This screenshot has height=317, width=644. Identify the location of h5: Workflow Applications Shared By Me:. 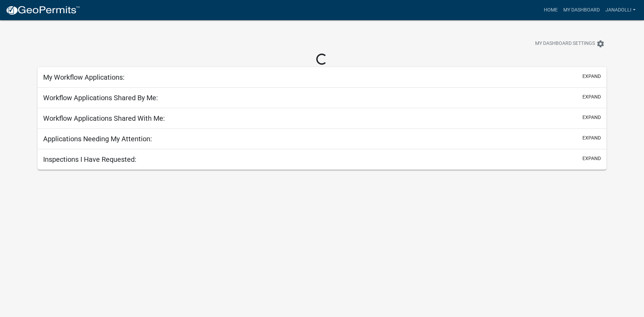
(101, 98).